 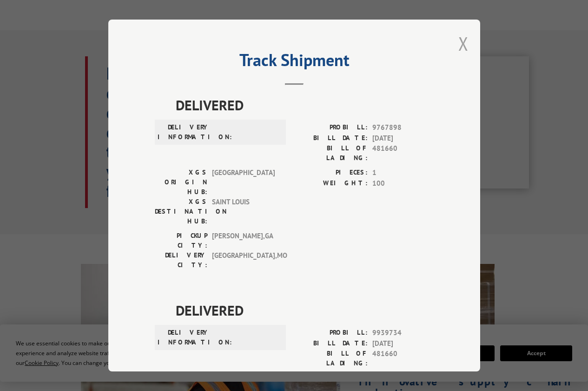 I want to click on label: PICKUP CITY:, so click(x=181, y=240).